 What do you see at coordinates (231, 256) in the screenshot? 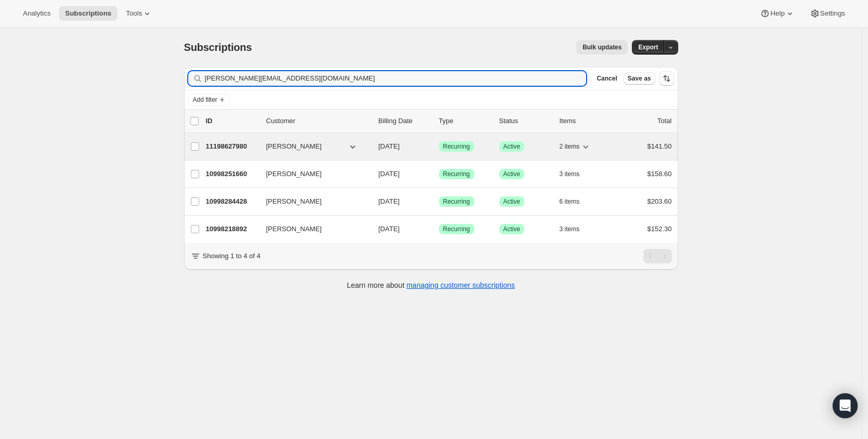
I see `p: Showing 1 to 4 of 4` at bounding box center [231, 256].